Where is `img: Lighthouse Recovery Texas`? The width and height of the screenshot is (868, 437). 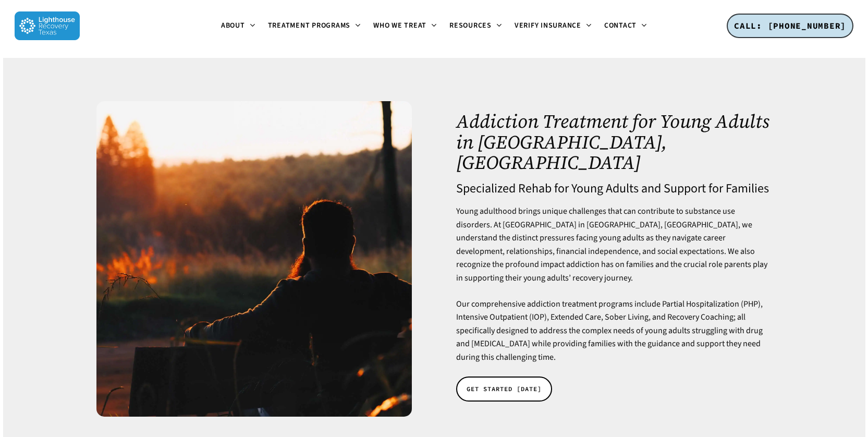
img: Lighthouse Recovery Texas is located at coordinates (47, 25).